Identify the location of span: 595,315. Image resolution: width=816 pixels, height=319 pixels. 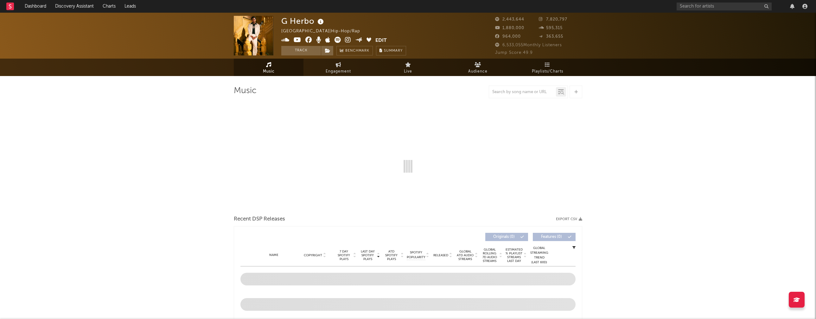
(550, 28).